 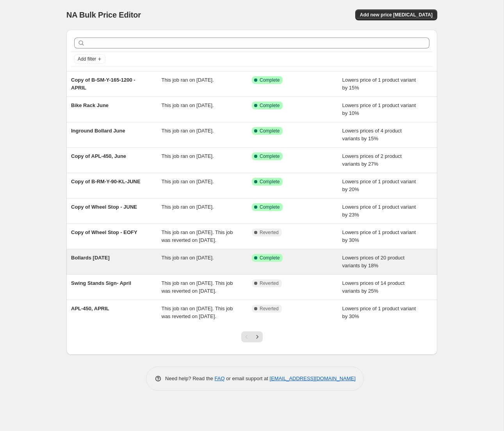 What do you see at coordinates (190, 378) in the screenshot?
I see `span: Need help? Read the` at bounding box center [190, 378].